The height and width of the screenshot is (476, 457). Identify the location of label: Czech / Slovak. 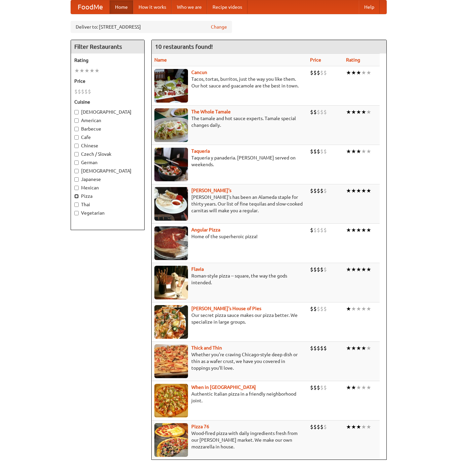
(107, 154).